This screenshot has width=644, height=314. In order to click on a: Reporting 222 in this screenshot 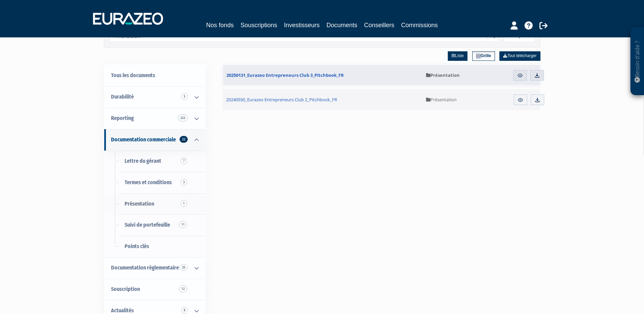, I will do `click(155, 118)`.